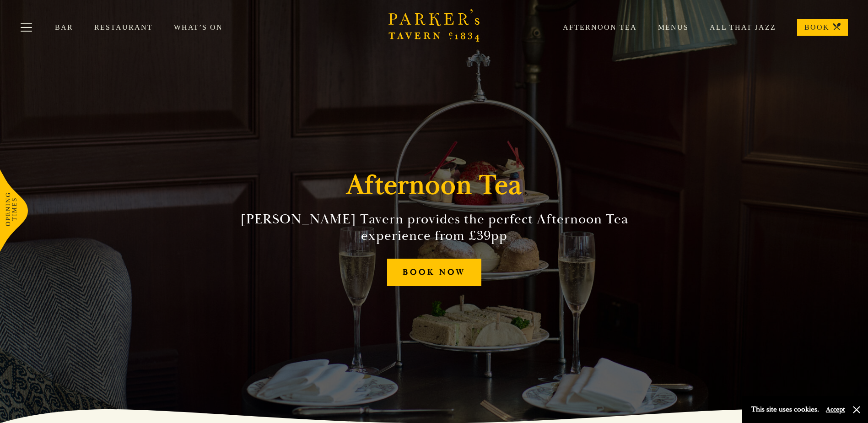 The width and height of the screenshot is (868, 423). What do you see at coordinates (434, 272) in the screenshot?
I see `a: BOOK NOW` at bounding box center [434, 272].